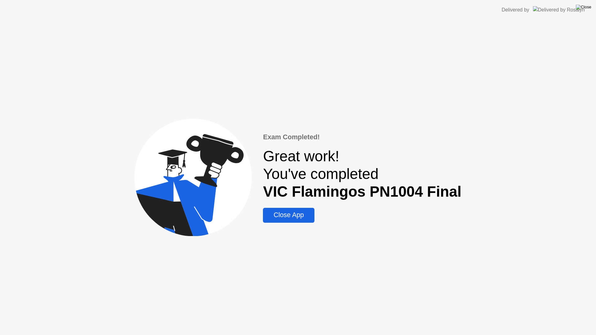  I want to click on div: Close App, so click(288, 215).